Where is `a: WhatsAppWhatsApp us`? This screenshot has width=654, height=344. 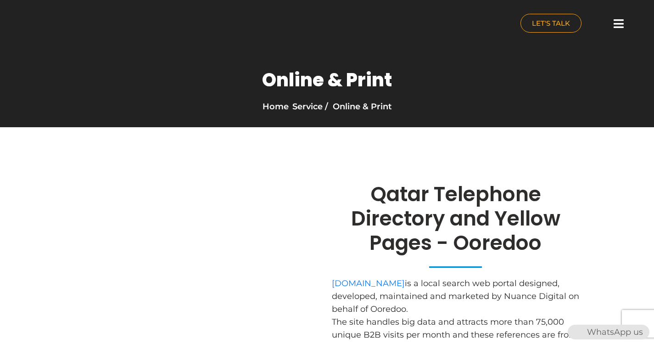
a: WhatsAppWhatsApp us is located at coordinates (609, 332).